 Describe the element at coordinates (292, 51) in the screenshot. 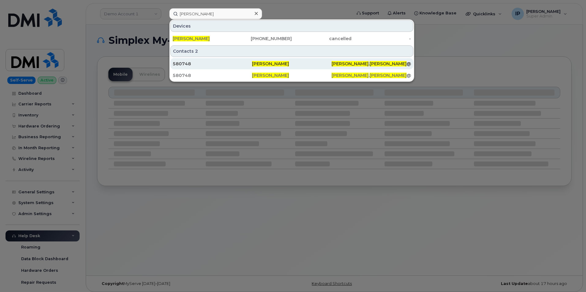

I see `div: Contacts` at that location.